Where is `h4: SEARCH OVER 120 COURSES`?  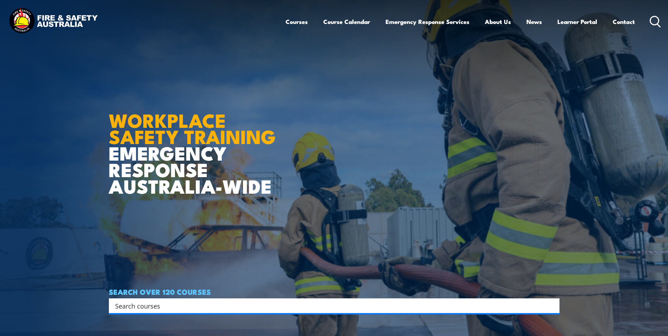
h4: SEARCH OVER 120 COURSES is located at coordinates (334, 292).